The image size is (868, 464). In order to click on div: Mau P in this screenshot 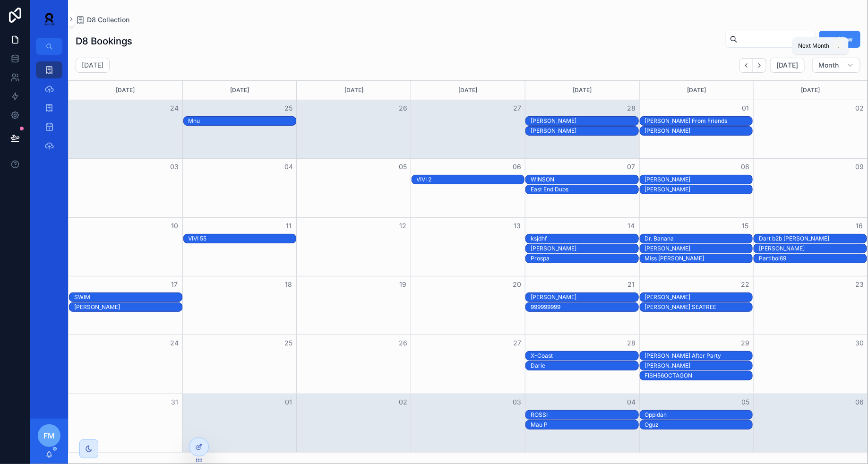, I will do `click(585, 425)`.